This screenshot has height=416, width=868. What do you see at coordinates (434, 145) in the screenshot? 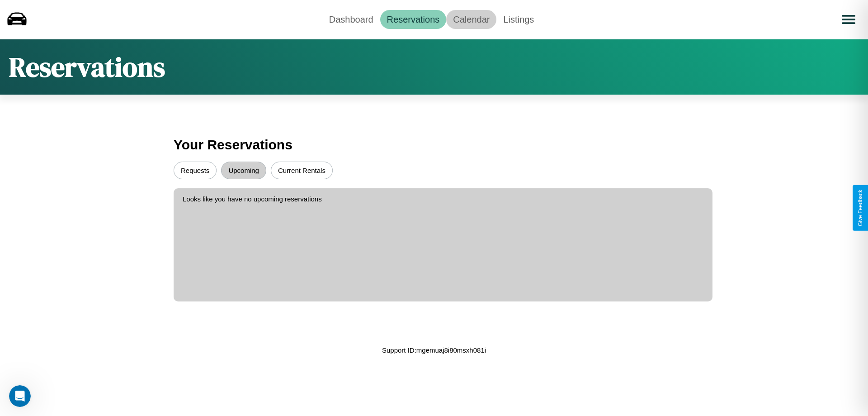
I see `h3: Your Reservations` at bounding box center [434, 145].